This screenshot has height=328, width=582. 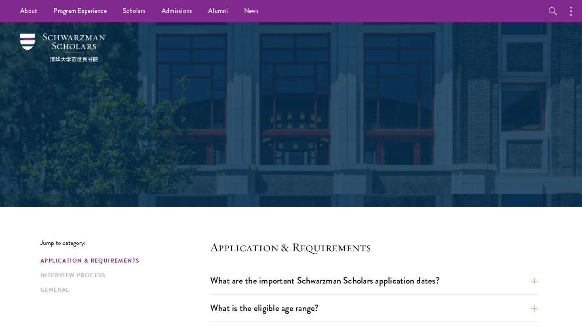 I want to click on button: What is the eligible age range?, so click(x=374, y=308).